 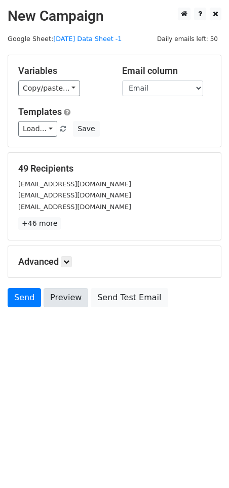 What do you see at coordinates (40, 111) in the screenshot?
I see `a: Templates` at bounding box center [40, 111].